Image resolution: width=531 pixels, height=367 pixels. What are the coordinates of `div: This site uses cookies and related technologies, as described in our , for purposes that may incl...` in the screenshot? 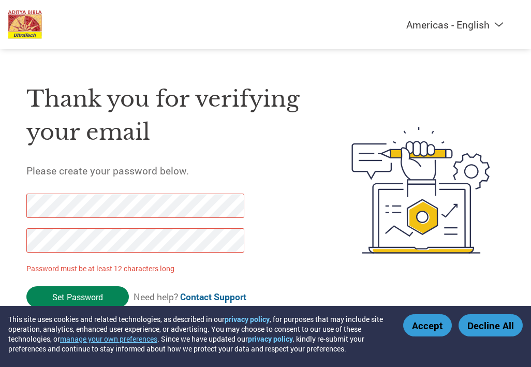 It's located at (198, 334).